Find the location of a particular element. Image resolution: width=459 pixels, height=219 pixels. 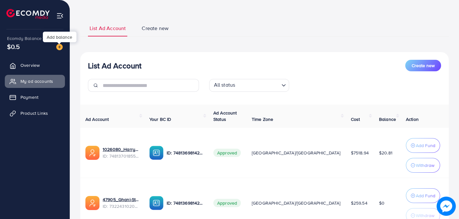

span: $20.81 is located at coordinates (386, 153).